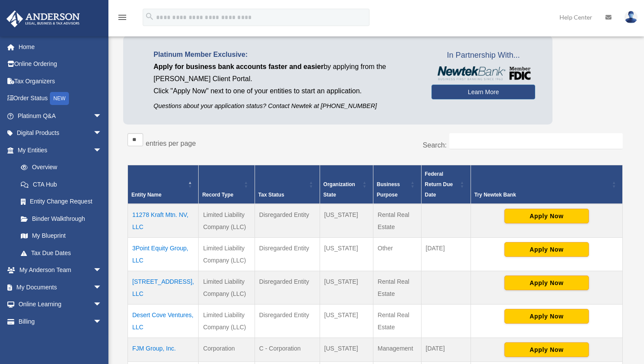 The image size is (644, 364). What do you see at coordinates (484, 56) in the screenshot?
I see `span: In Partnership With...` at bounding box center [484, 56].